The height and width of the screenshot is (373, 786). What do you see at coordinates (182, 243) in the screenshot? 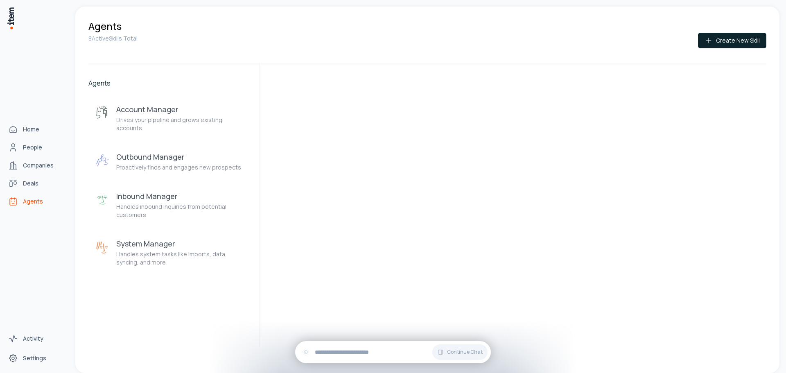
I see `h3: System Manager` at bounding box center [182, 243].